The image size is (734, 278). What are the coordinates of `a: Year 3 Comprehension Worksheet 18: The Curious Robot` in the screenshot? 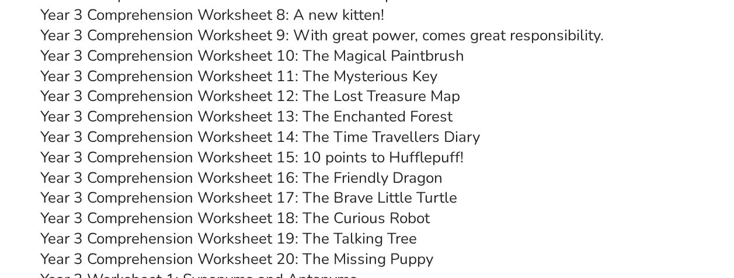 It's located at (235, 218).